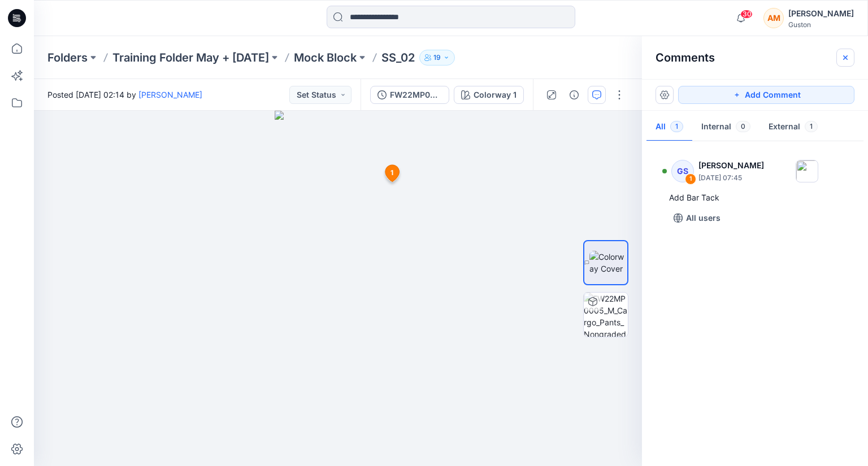 The image size is (868, 466). I want to click on button: Details, so click(574, 95).